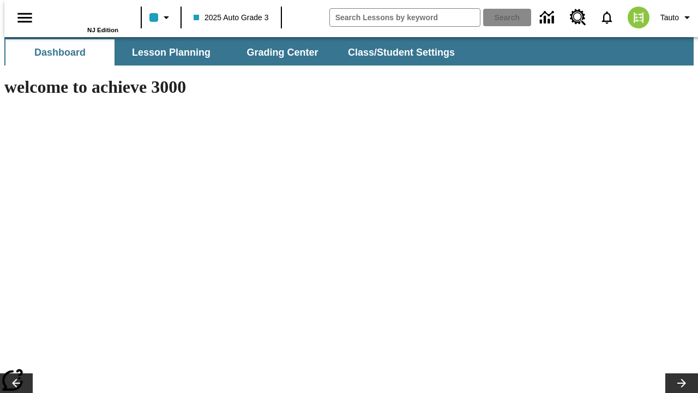 This screenshot has height=393, width=698. Describe the element at coordinates (60, 52) in the screenshot. I see `span: Dashboard` at that location.